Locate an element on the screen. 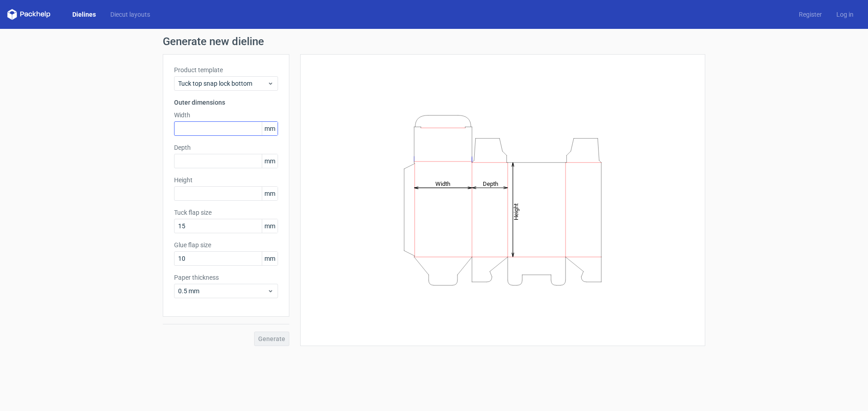 The image size is (868, 411). a: Diecut layouts is located at coordinates (130, 14).